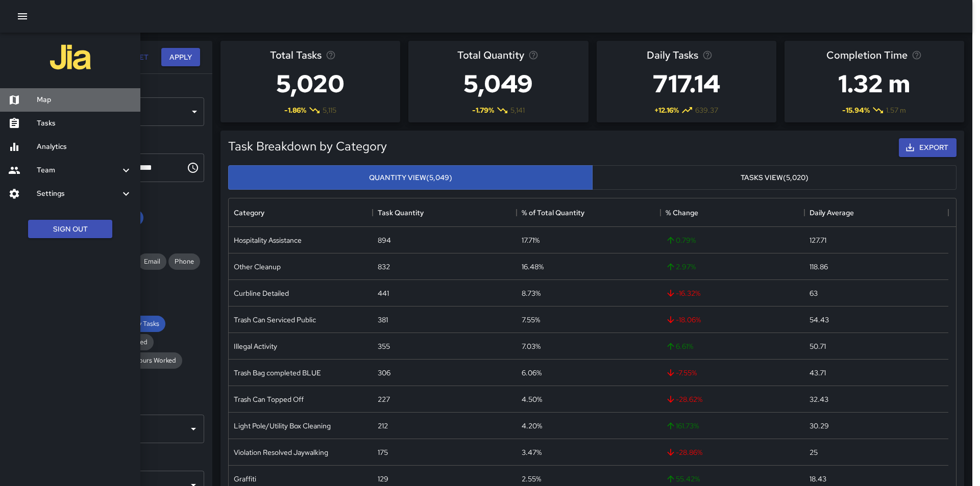 The image size is (980, 486). Describe the element at coordinates (71, 57) in the screenshot. I see `img: jia-logo` at that location.